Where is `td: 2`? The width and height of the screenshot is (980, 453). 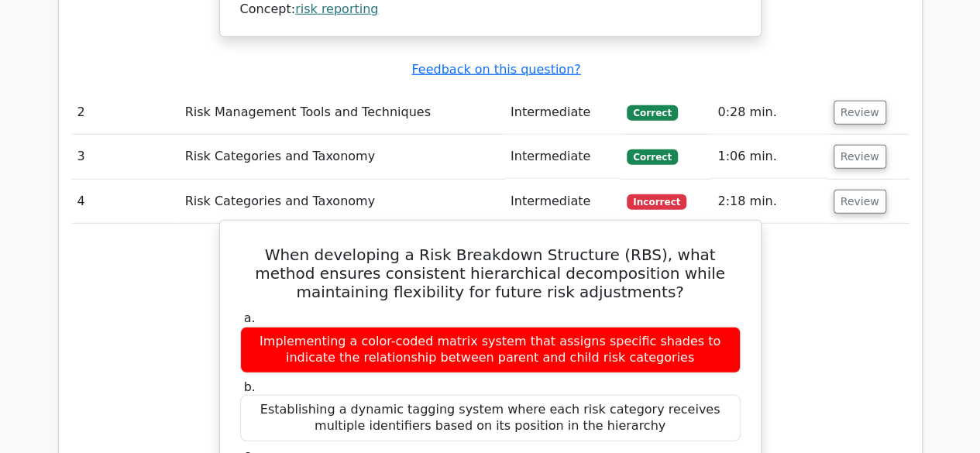
td: 2 is located at coordinates (125, 113).